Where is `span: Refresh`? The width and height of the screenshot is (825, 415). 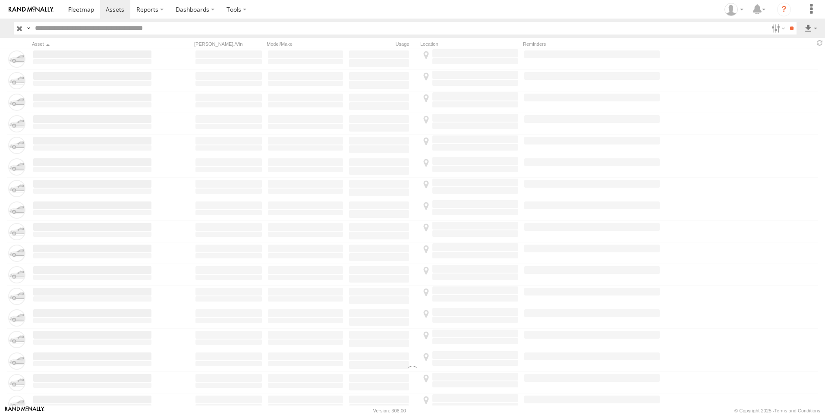
span: Refresh is located at coordinates (820, 43).